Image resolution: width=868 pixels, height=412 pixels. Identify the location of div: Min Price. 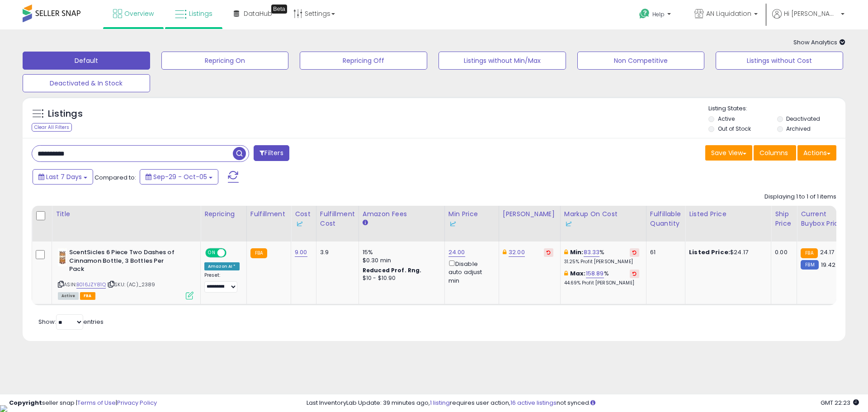
(471, 219).